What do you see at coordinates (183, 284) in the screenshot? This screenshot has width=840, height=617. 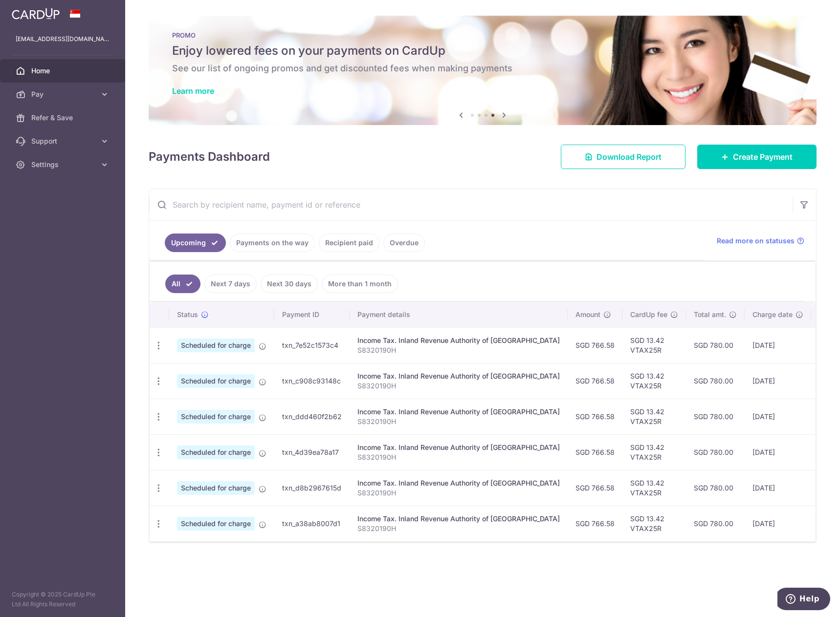 I see `a: All` at bounding box center [183, 284].